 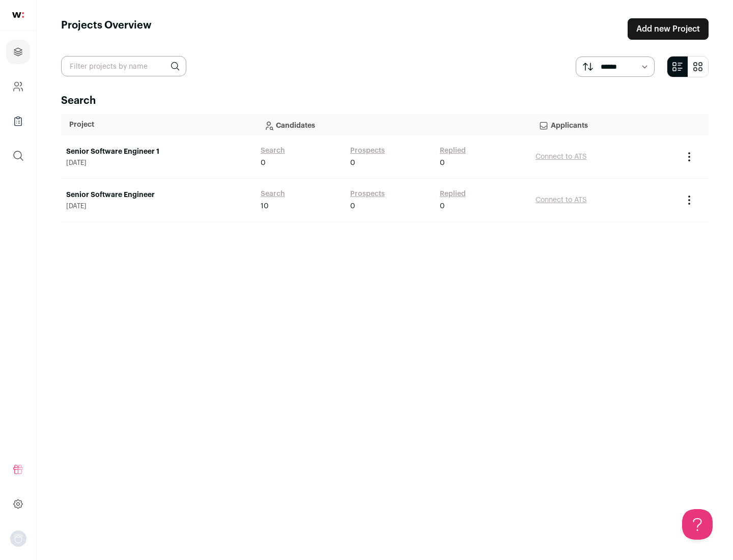 I want to click on img: nopic.png, so click(x=18, y=538).